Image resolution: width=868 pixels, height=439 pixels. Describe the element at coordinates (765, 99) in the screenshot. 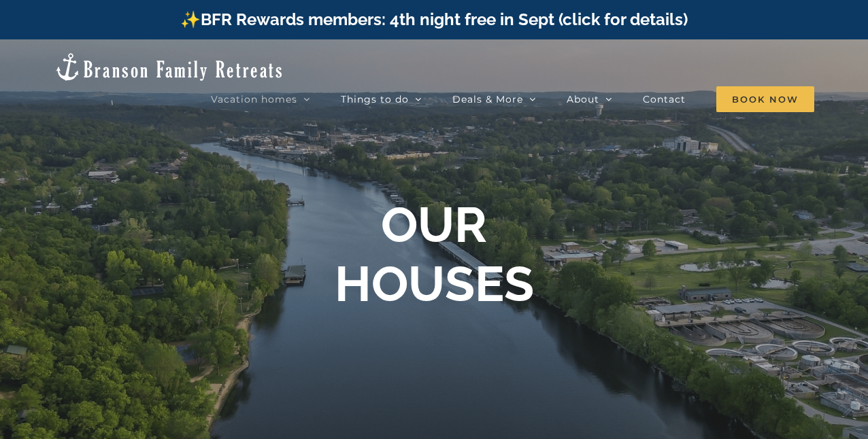

I see `span: Book Now` at that location.